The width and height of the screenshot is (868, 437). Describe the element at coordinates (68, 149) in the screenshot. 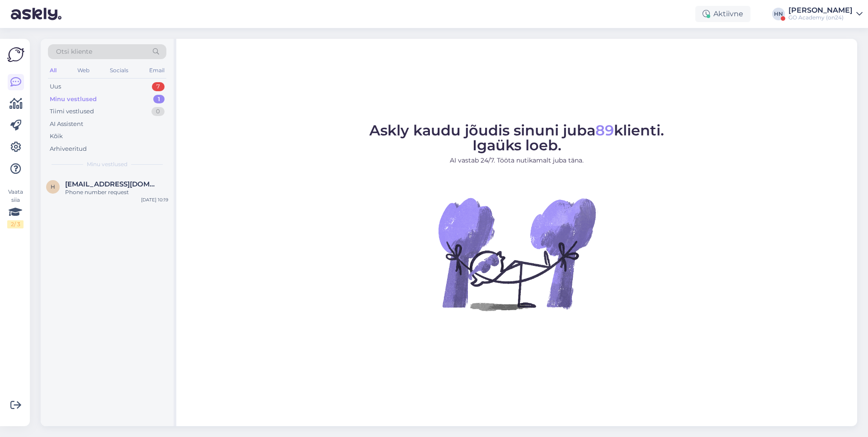

I see `div: Arhiveeritud` at that location.